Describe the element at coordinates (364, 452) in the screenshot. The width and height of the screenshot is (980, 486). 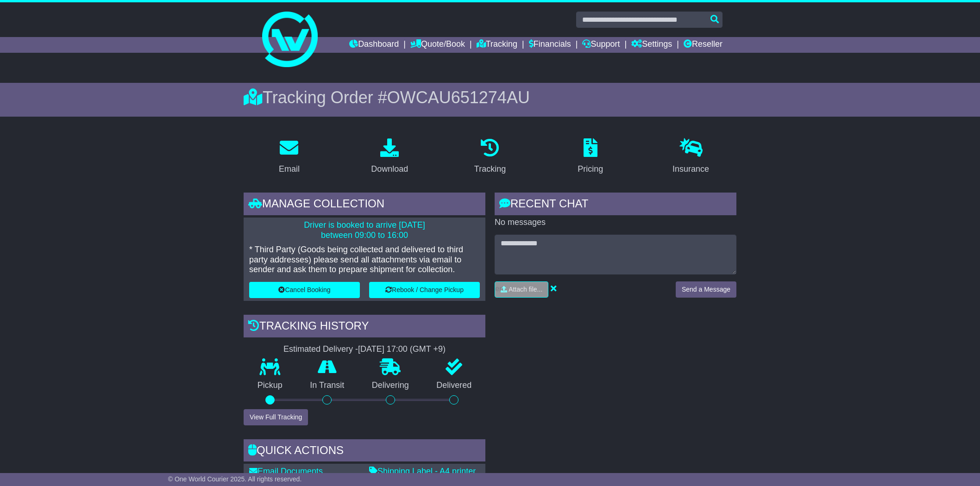
I see `div: Quick Actions` at that location.